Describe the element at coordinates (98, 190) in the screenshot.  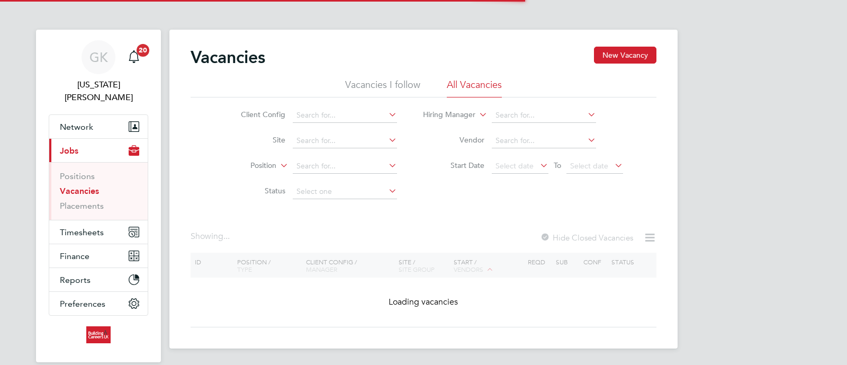
I see `div: Jobs` at that location.